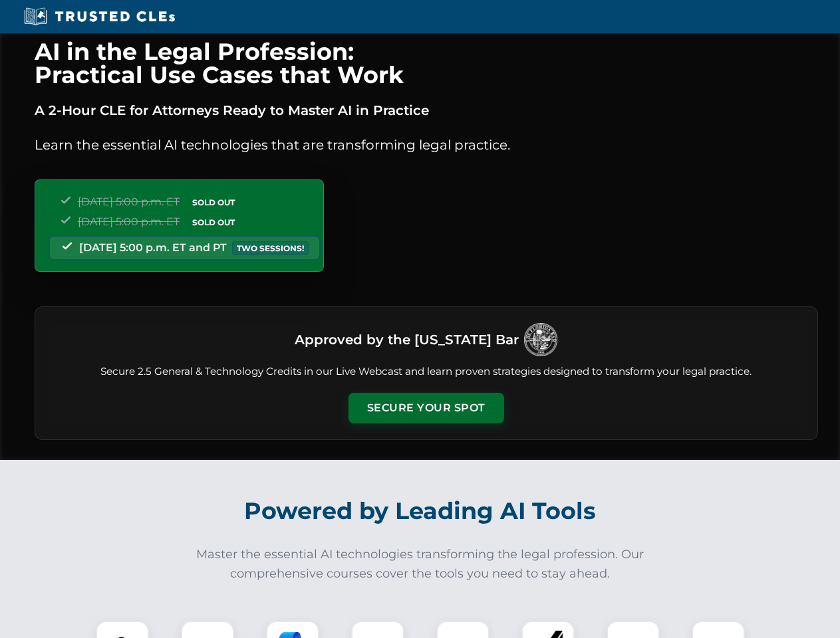 The width and height of the screenshot is (840, 638). I want to click on h1: AI in the Legal Profession: Practical Use Cases that Work, so click(426, 63).